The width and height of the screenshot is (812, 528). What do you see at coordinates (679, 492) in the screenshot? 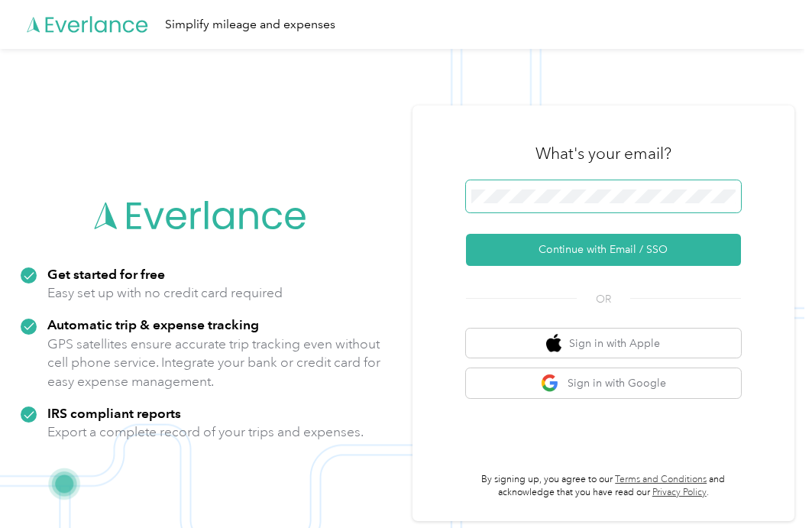
I see `a: Privacy Policy` at bounding box center [679, 492].